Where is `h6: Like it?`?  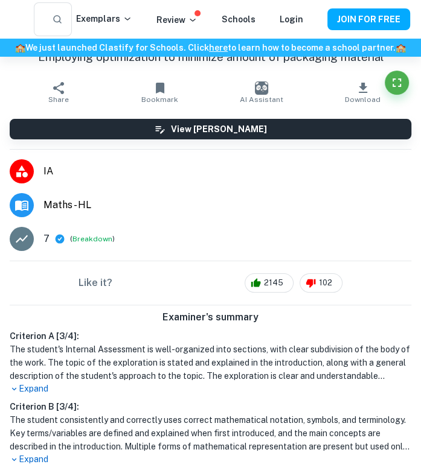 h6: Like it? is located at coordinates (95, 283).